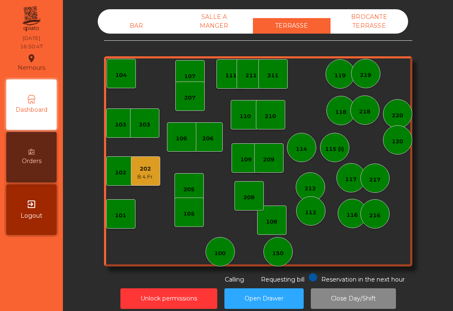  Describe the element at coordinates (214, 21) in the screenshot. I see `div: SALLE A MANGER` at that location.